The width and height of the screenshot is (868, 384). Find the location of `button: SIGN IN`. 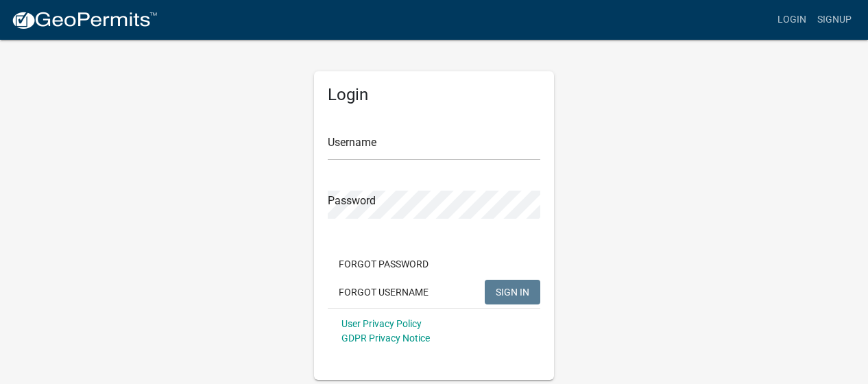

button: SIGN IN is located at coordinates (512, 292).